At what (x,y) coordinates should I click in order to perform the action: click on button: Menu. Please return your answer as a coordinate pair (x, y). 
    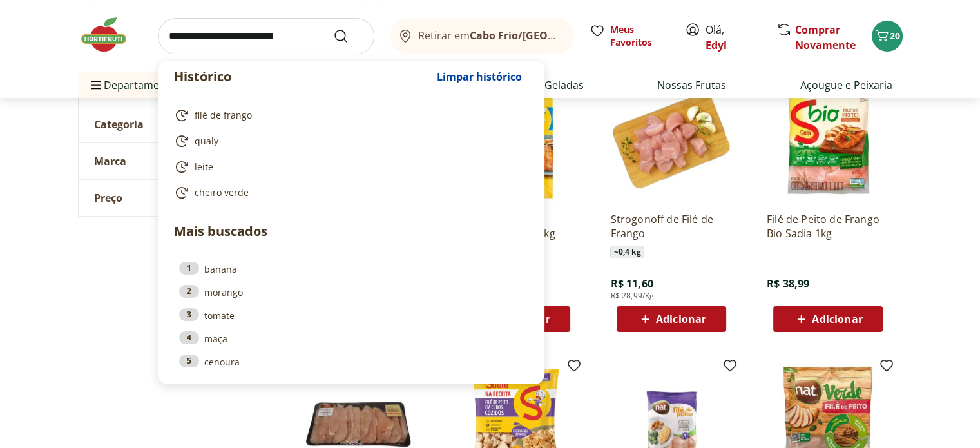
    Looking at the image, I should click on (96, 85).